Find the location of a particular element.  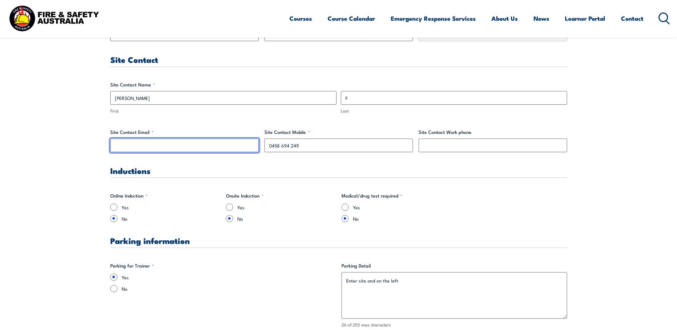

legend: Parking for Trainer is located at coordinates (132, 265).